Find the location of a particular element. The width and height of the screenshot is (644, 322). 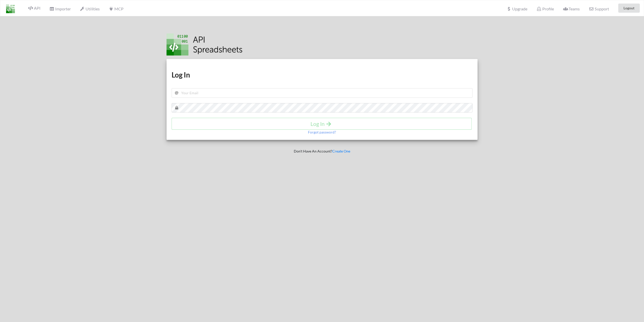

span: Importer is located at coordinates (60, 9).